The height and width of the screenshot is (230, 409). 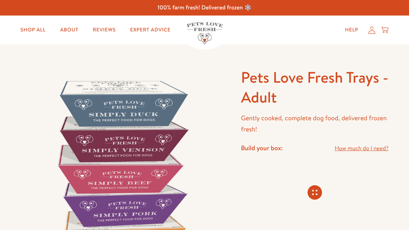 I want to click on h1: Pets Love Fresh Trays - Adult, so click(x=314, y=87).